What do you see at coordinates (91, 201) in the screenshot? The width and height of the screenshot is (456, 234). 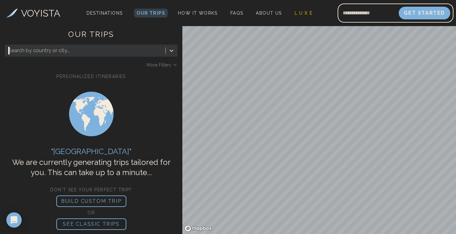 I see `p: BUILD CUSTOM TRIP` at bounding box center [91, 201].